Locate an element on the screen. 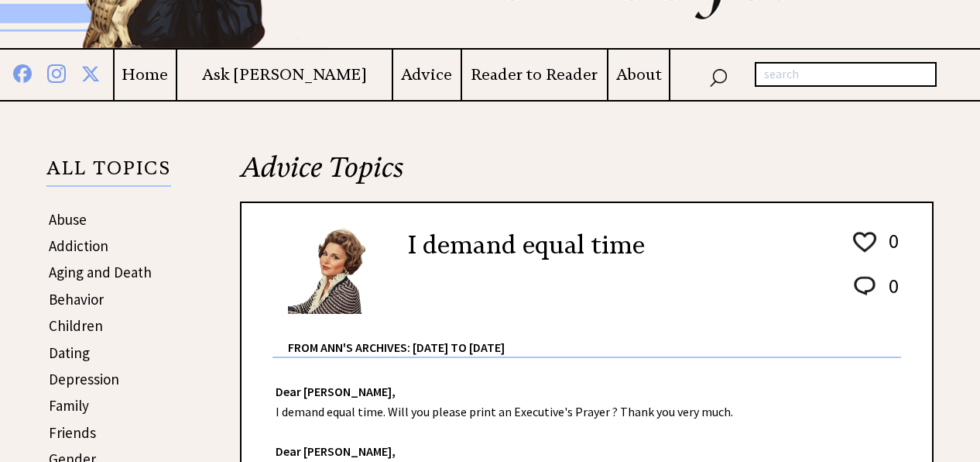  a: Advice is located at coordinates (426, 75).